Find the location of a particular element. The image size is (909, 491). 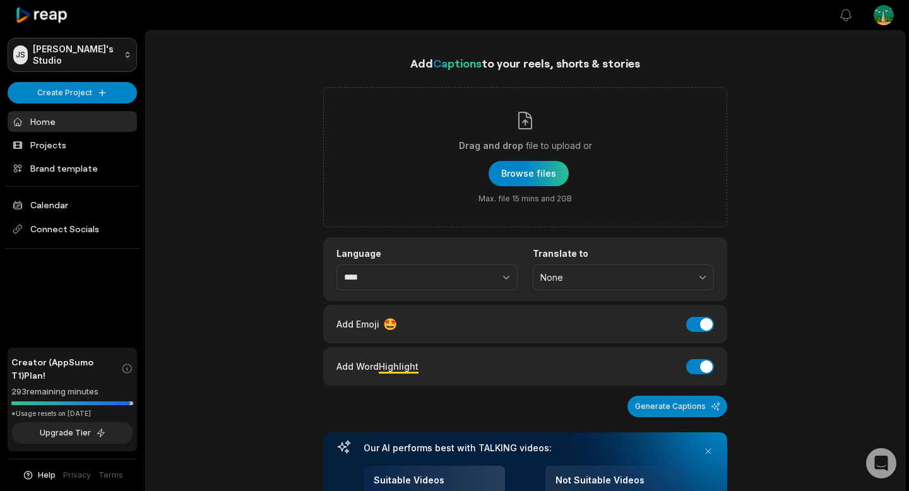

h1: Add to your reels, shorts & stories is located at coordinates (525, 63).